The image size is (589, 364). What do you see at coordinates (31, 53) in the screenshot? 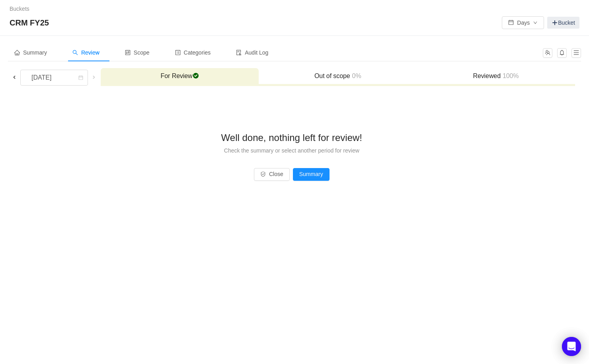
I see `span: Summary` at bounding box center [31, 53].